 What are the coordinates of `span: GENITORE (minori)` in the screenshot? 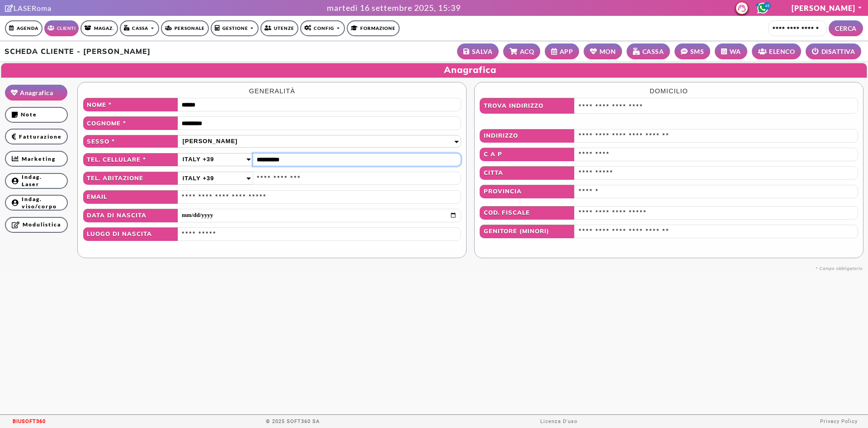 It's located at (527, 231).